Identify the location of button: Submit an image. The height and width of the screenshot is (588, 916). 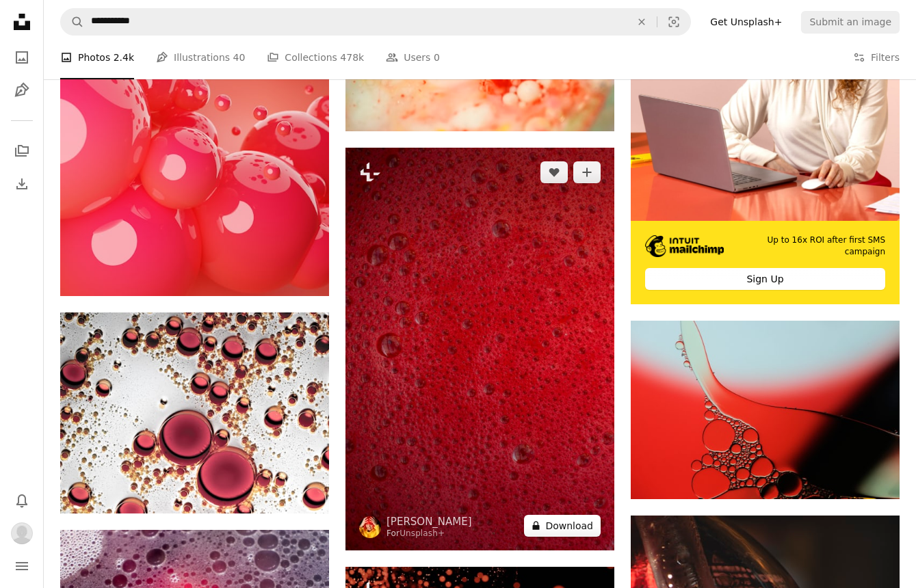
(850, 22).